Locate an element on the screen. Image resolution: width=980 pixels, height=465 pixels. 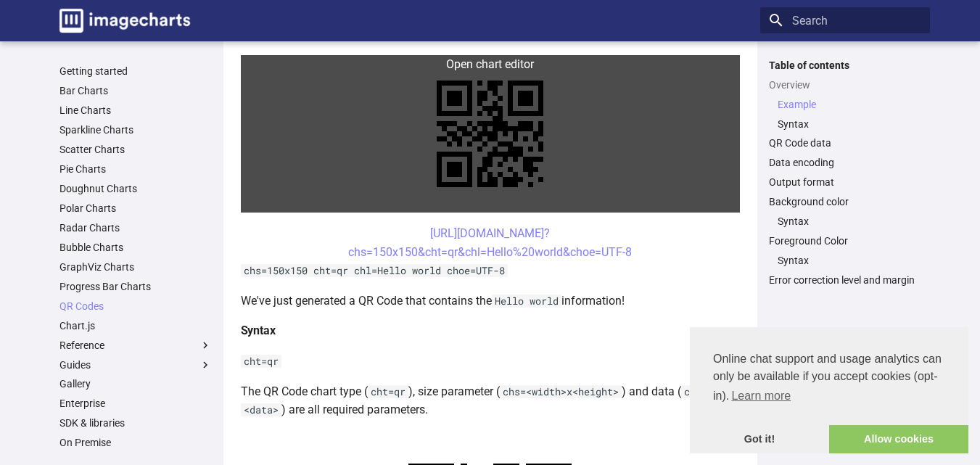
a: On Premise is located at coordinates (136, 443).